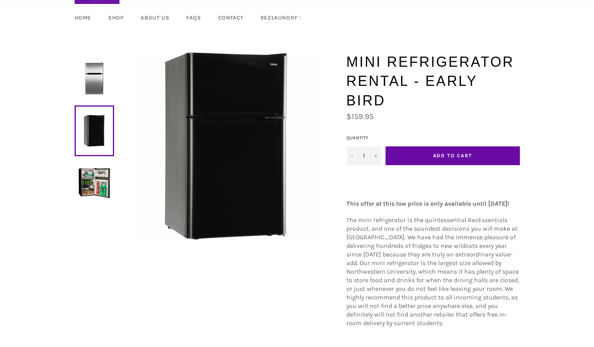  Describe the element at coordinates (83, 18) in the screenshot. I see `a: Home` at that location.